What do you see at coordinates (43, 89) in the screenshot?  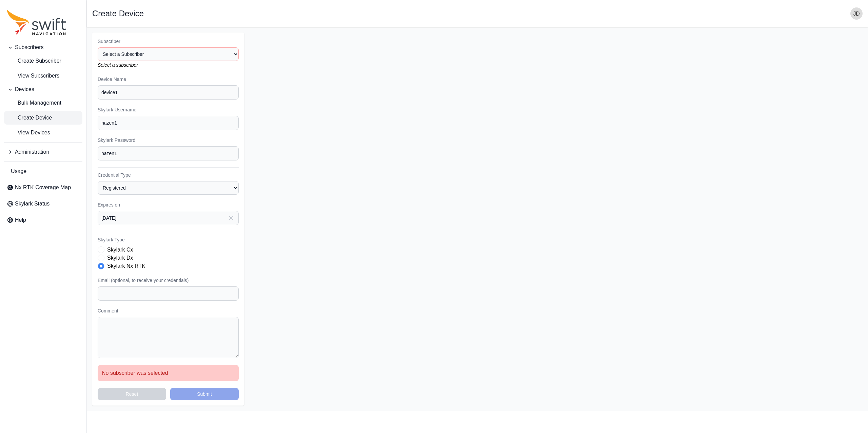 I see `button: Devices` at bounding box center [43, 89].